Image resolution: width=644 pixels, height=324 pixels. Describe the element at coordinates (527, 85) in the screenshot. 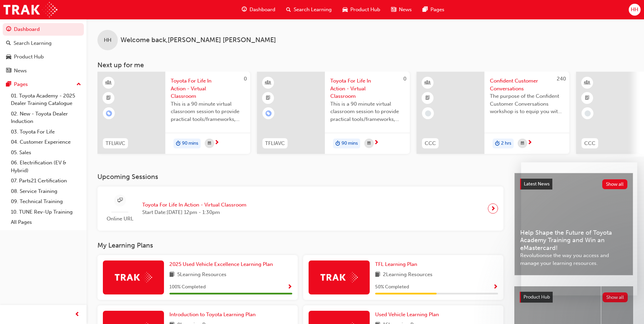

I see `span: Confident Customer Conversations` at that location.